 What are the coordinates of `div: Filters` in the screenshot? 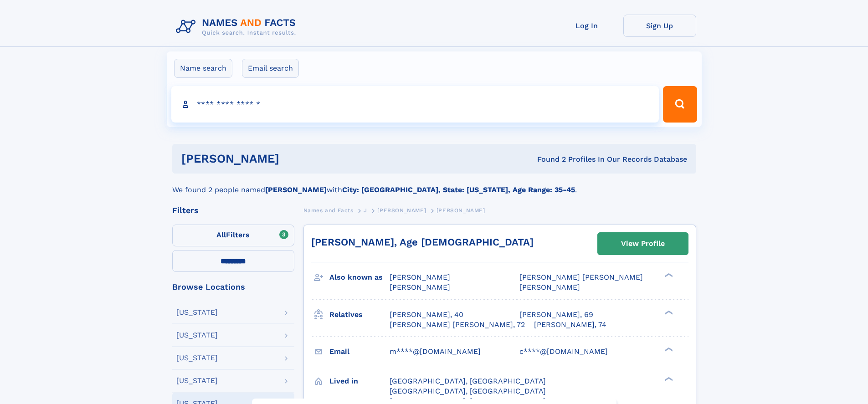 It's located at (233, 210).